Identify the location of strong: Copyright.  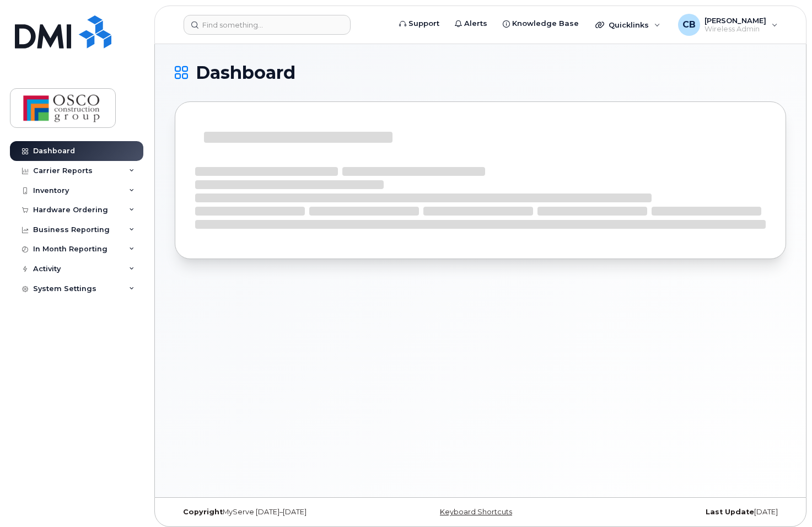
(203, 512).